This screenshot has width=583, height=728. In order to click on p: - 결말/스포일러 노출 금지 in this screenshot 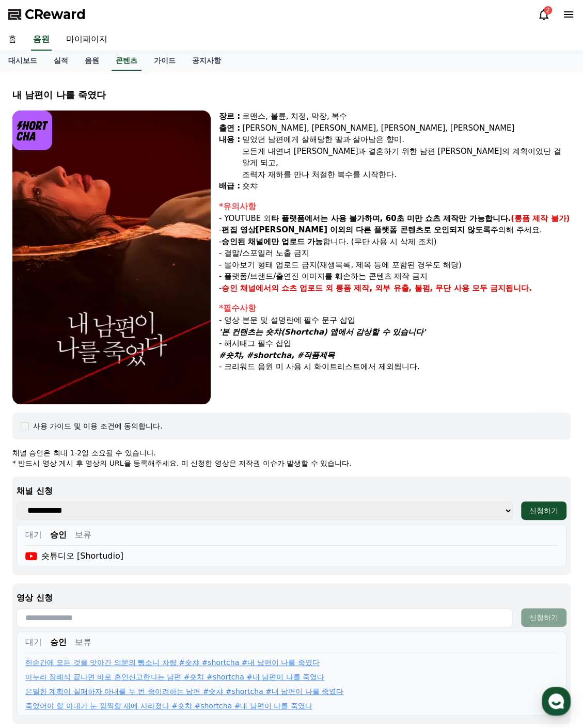, I will do `click(394, 253)`.